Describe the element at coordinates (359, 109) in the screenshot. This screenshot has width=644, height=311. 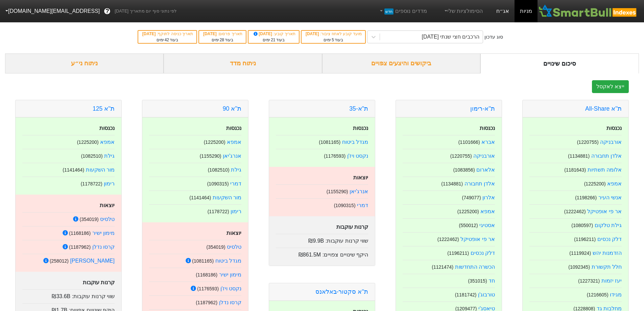
I see `a: ת"א-35` at that location.